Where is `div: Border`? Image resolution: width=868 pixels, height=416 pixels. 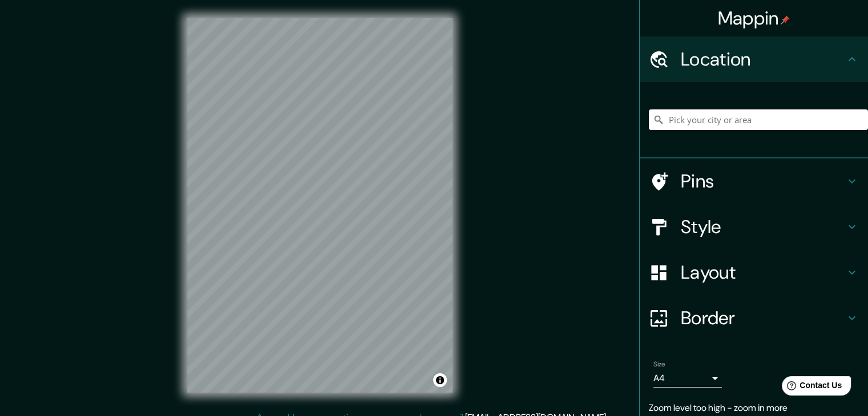
div: Border is located at coordinates (754, 318).